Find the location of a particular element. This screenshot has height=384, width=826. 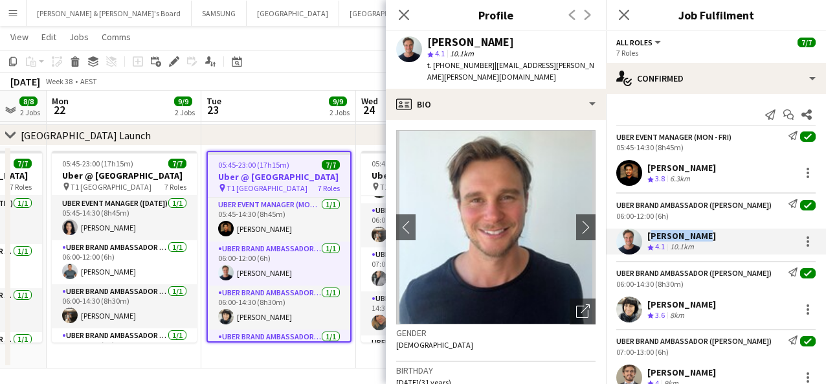

span: Jobs is located at coordinates (79, 37).